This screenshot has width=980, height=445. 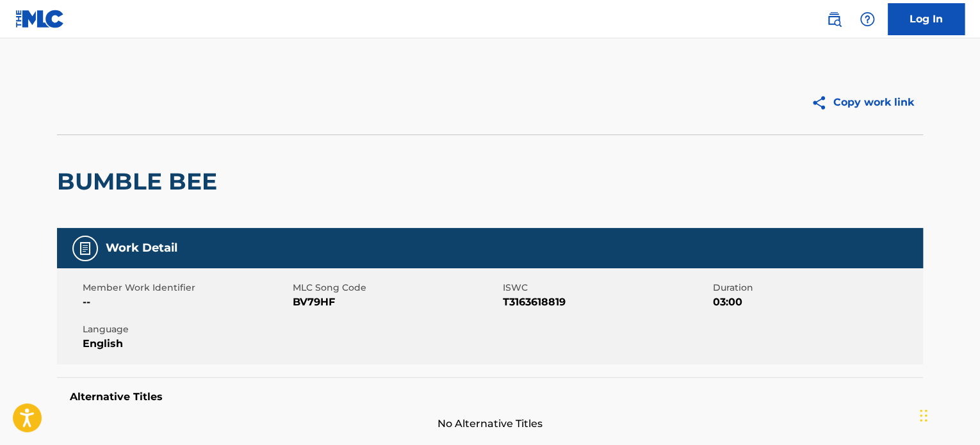 What do you see at coordinates (141, 181) in the screenshot?
I see `h2: BUMBLE BEE` at bounding box center [141, 181].